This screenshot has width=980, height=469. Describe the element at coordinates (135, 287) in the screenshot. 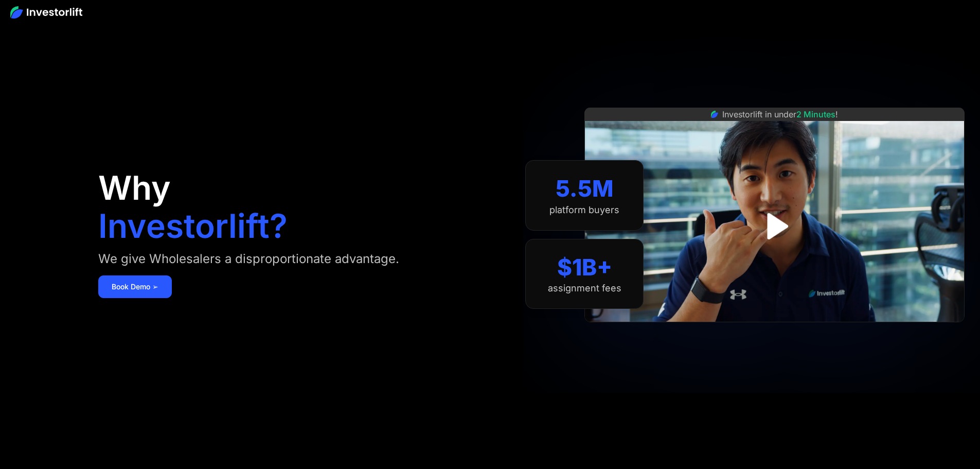

I see `a: Book Demo ➢` at that location.